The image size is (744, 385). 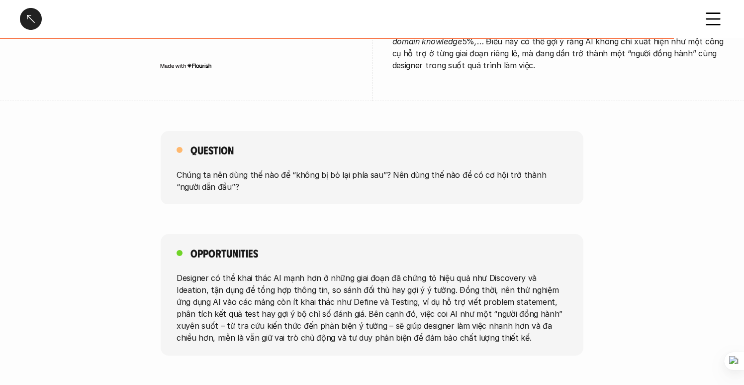 What do you see at coordinates (372, 180) in the screenshot?
I see `p: Chúng ta nên dùng thế nào để “không bị bỏ lại phía sau”? Nên dùng thế nào để có cơ hội trở thành ...` at bounding box center [372, 180].